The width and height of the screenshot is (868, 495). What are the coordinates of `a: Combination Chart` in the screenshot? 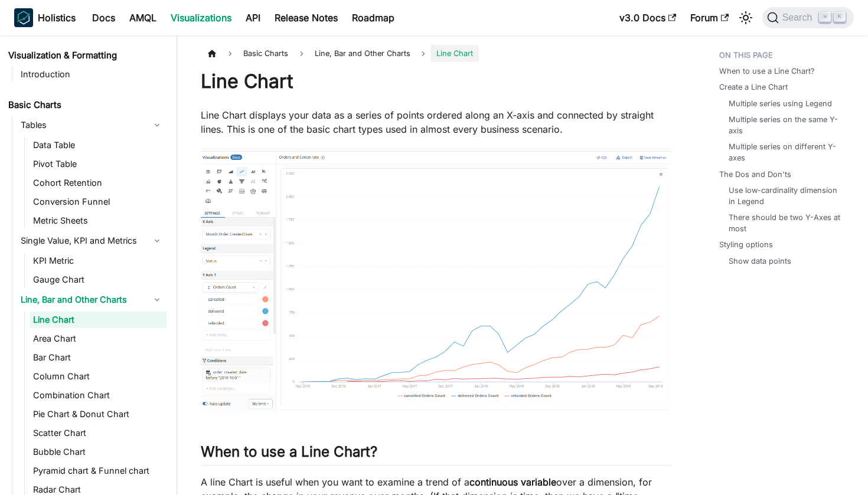 It's located at (98, 396).